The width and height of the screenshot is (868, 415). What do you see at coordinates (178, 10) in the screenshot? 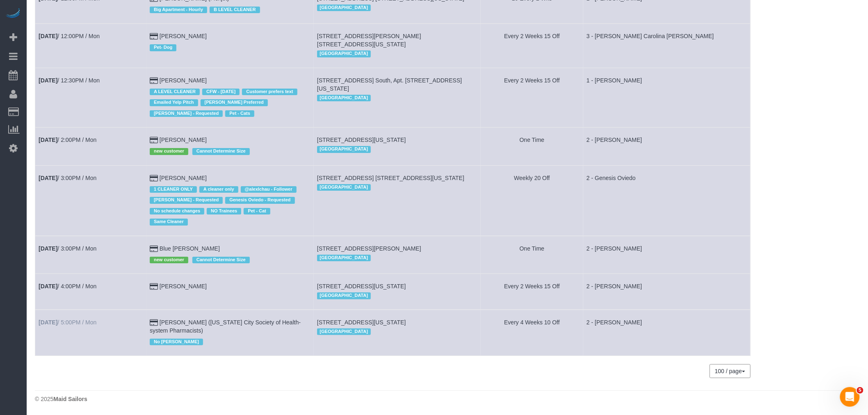
I see `span: Big Apartment - Hourly` at bounding box center [178, 10].